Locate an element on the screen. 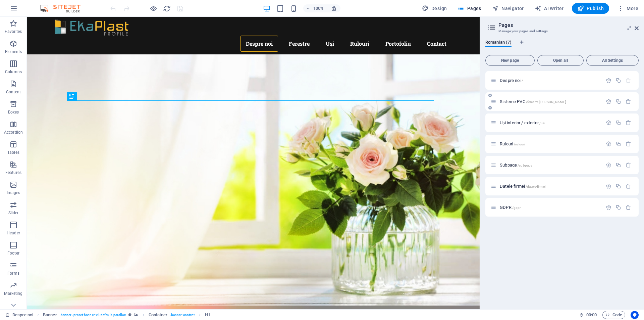 The width and height of the screenshot is (644, 320). span: Despre noi is located at coordinates (511, 80).